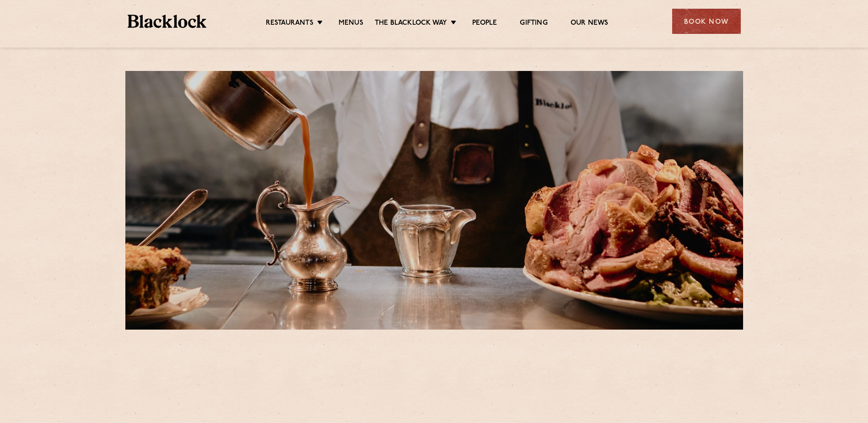  Describe the element at coordinates (351, 24) in the screenshot. I see `a: Menus` at that location.